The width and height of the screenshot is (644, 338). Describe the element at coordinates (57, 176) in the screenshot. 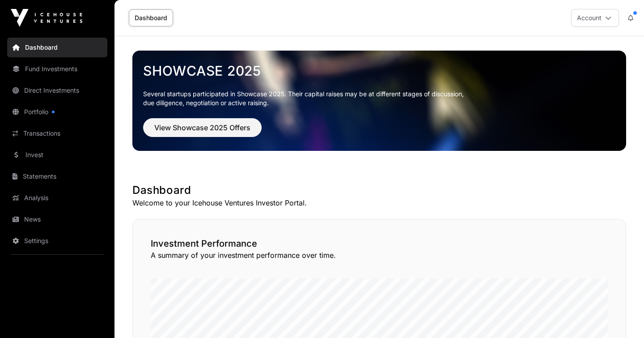

I see `a: Statements` at that location.